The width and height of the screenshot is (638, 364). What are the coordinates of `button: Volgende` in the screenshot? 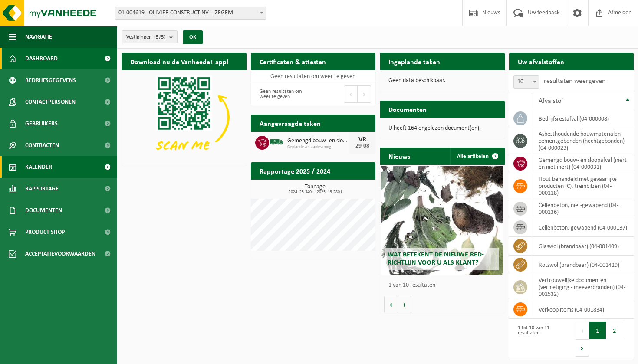 It's located at (404, 305).